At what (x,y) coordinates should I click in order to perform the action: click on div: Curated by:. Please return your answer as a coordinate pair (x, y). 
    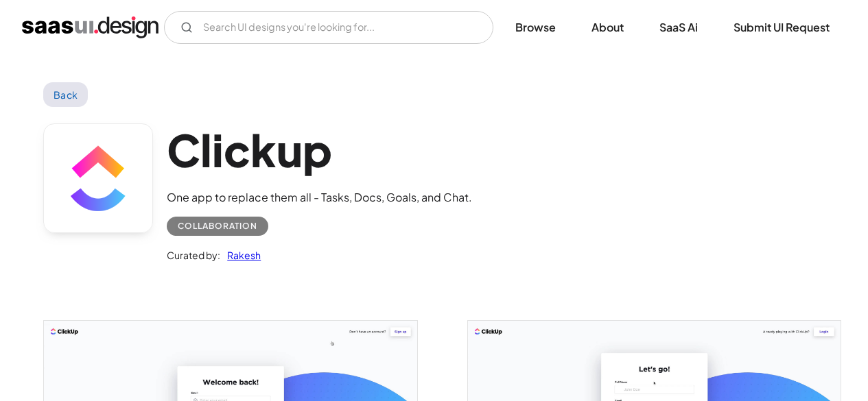
    Looking at the image, I should click on (194, 255).